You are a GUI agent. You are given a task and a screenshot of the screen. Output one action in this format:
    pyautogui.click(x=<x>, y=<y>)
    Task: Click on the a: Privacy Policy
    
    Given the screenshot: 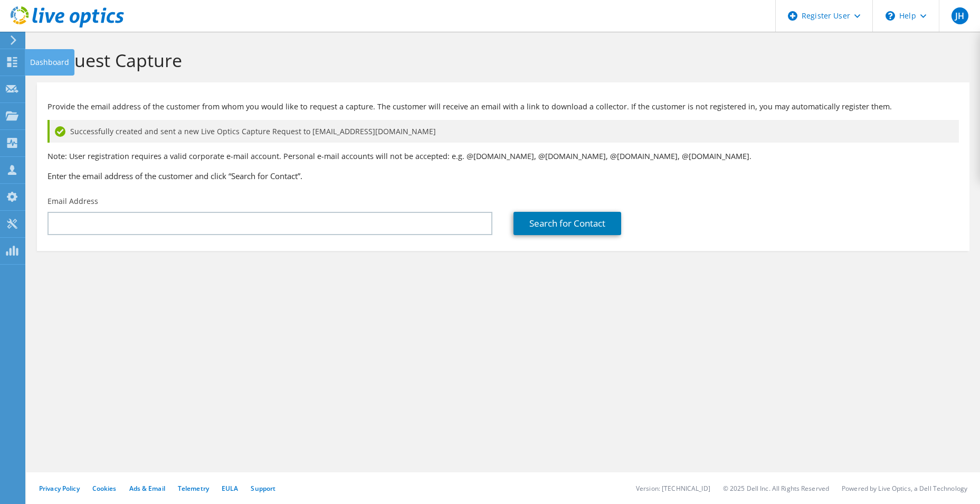 What is the action you would take?
    pyautogui.click(x=59, y=488)
    